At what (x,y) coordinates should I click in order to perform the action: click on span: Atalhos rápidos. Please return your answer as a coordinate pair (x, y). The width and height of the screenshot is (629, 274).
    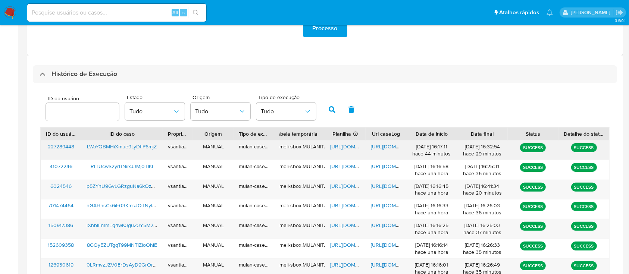
    Looking at the image, I should click on (519, 12).